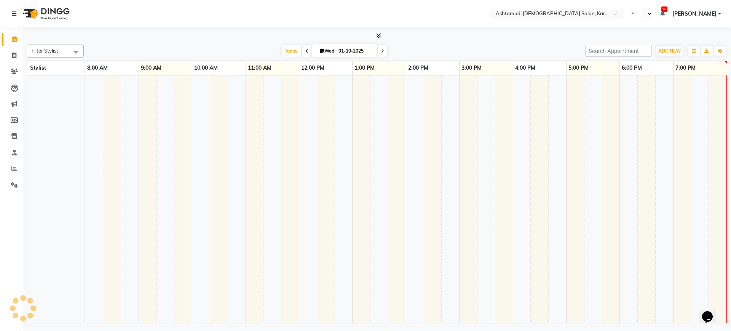 This screenshot has height=331, width=731. I want to click on a: 9:00 AM, so click(151, 68).